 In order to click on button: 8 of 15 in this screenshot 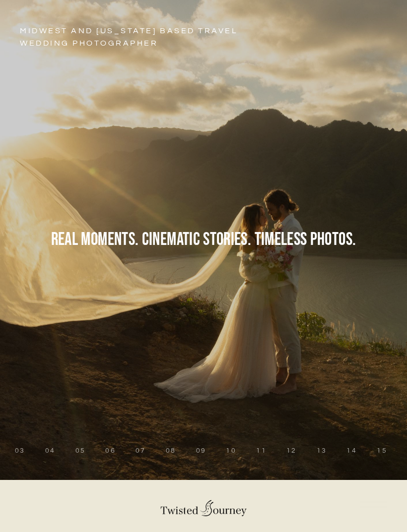, I will do `click(171, 450)`.